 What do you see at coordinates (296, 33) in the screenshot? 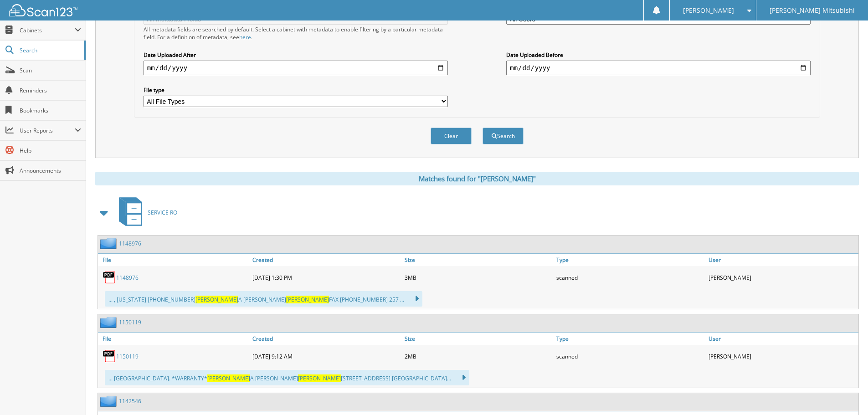
I see `div: All metadata fields are searched by default. Select a cabinet with metadata to enable filtering b...` at bounding box center [296, 33].